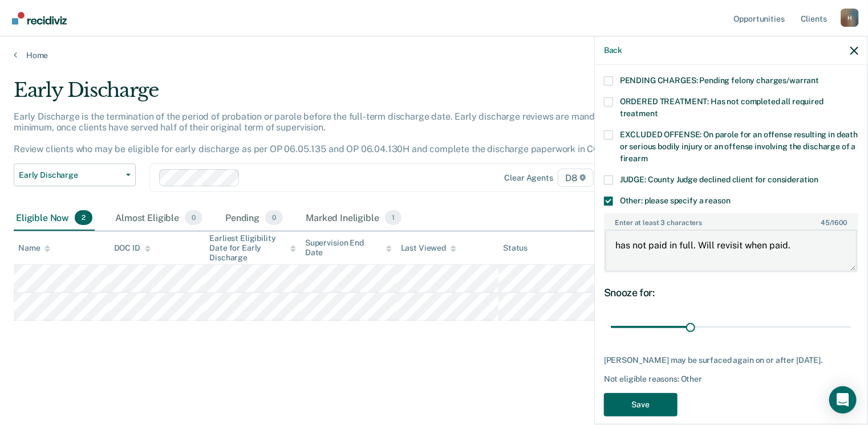 The height and width of the screenshot is (425, 868). I want to click on textarea: has not paid in full. Will revisit when paid., so click(731, 251).